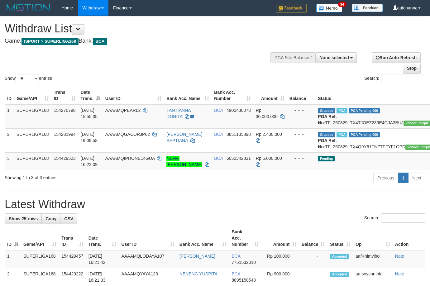 This screenshot has width=430, height=286. What do you see at coordinates (301, 95) in the screenshot?
I see `th: Balance` at bounding box center [301, 95].